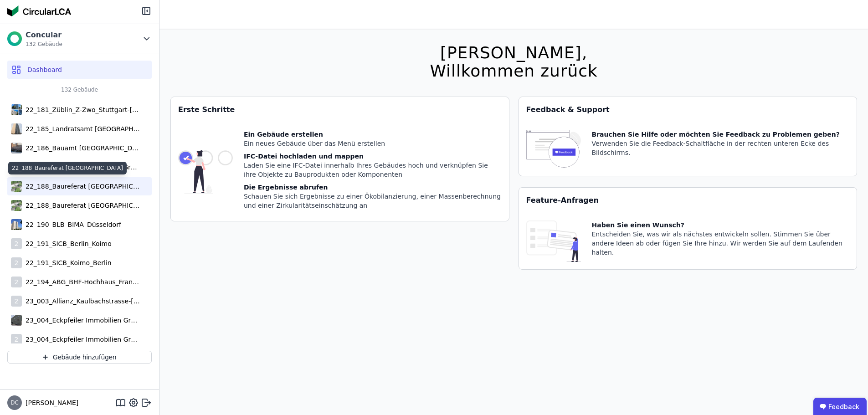 Image resolution: width=868 pixels, height=415 pixels. What do you see at coordinates (720, 148) in the screenshot?
I see `div: Verwenden Sie die Feedback-Schaltfläche in der rechten unteren Ecke des Bildschirms.` at bounding box center [720, 148].